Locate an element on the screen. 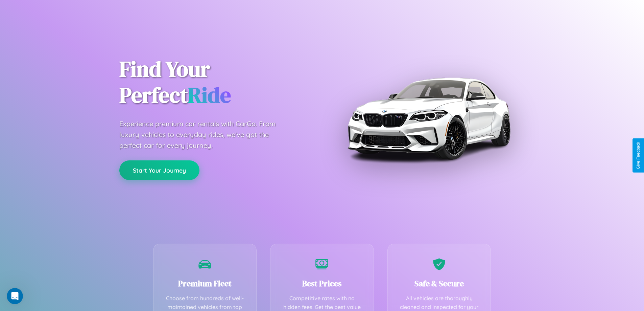 The width and height of the screenshot is (644, 311). p: Experience premium car rentals with CarGo. From luxury vehicles to everyday rides, we've got the ... is located at coordinates (204, 135).